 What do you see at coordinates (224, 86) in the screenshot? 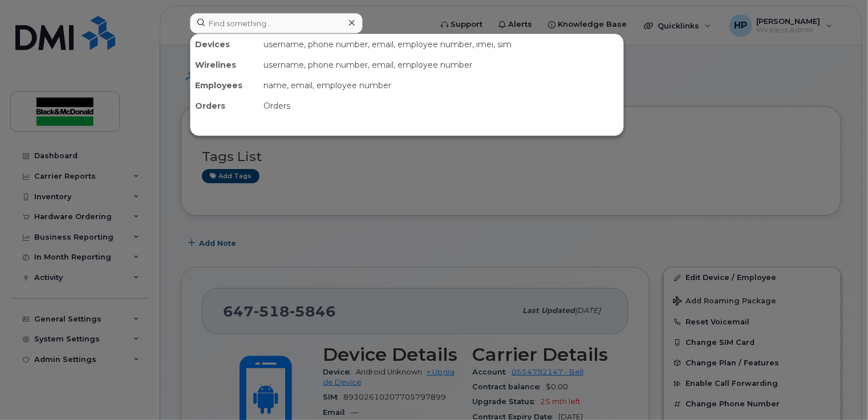
I see `div: Employees` at bounding box center [224, 86].